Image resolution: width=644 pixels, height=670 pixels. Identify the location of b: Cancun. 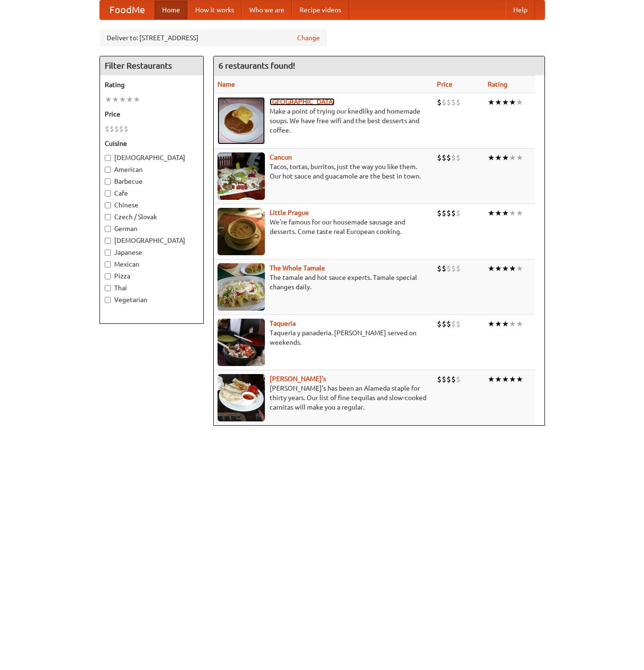
(281, 157).